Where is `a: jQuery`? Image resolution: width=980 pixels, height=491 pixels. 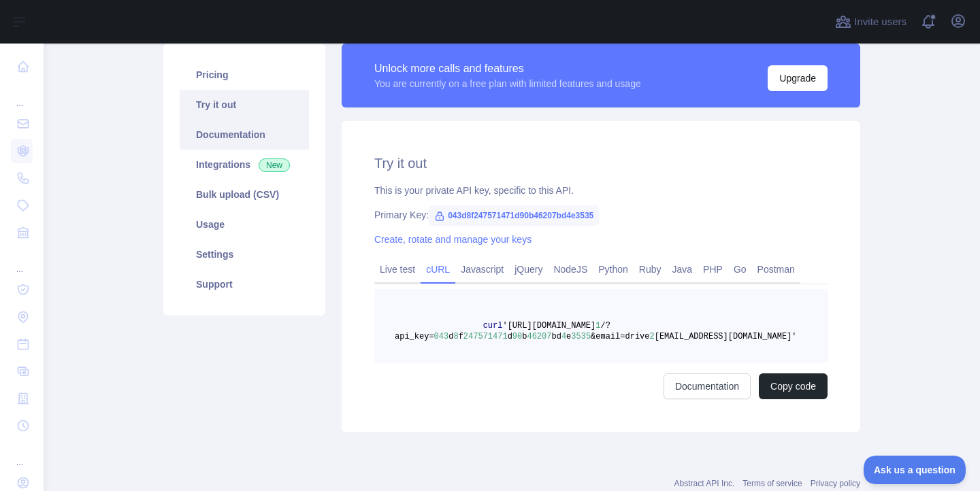
a: jQuery is located at coordinates (528, 269).